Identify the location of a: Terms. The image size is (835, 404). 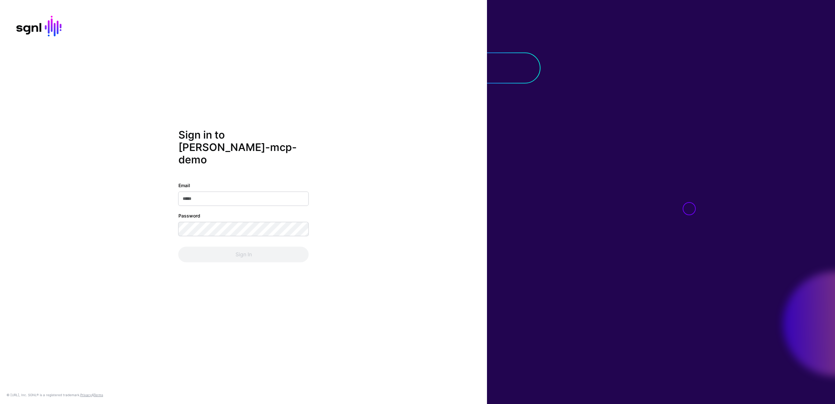
(98, 395).